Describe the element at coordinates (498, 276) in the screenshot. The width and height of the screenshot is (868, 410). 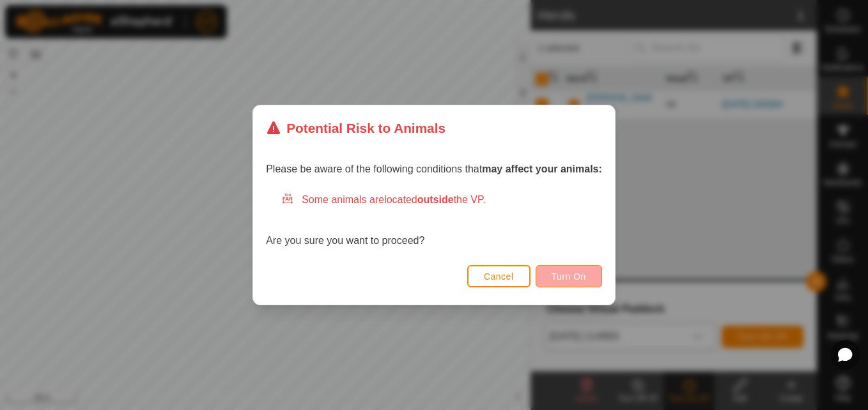
I see `button: Cancel` at that location.